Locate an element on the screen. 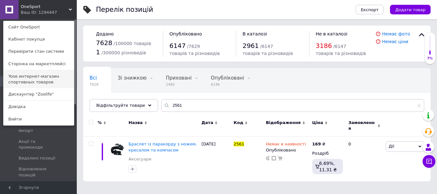  span: 2561 is located at coordinates (239, 144).